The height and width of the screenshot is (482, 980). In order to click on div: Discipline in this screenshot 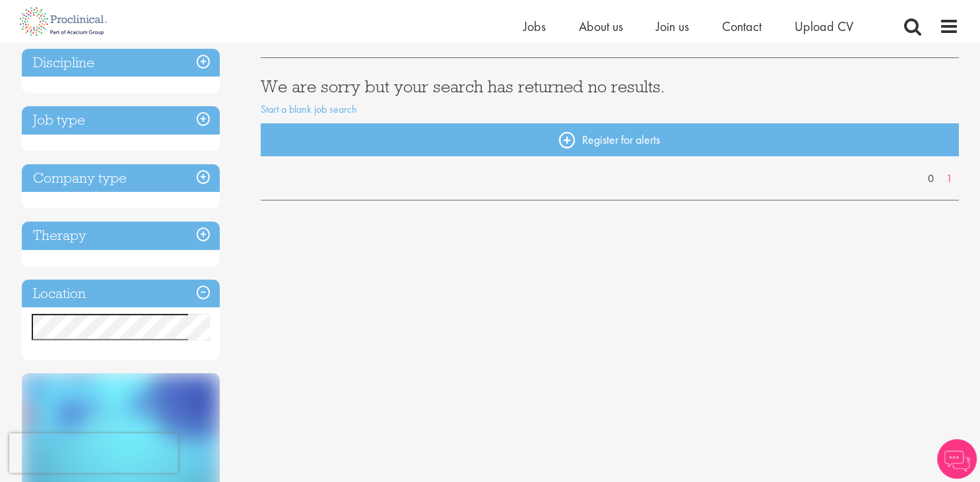, I will do `click(121, 62)`.